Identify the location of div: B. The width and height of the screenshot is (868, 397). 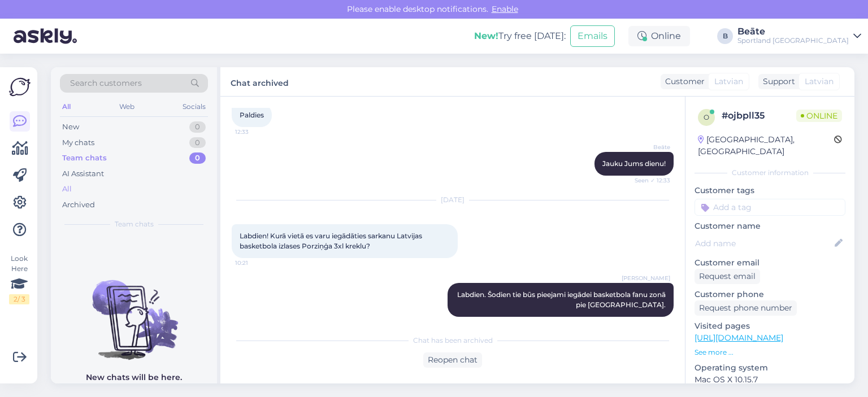
(725, 36).